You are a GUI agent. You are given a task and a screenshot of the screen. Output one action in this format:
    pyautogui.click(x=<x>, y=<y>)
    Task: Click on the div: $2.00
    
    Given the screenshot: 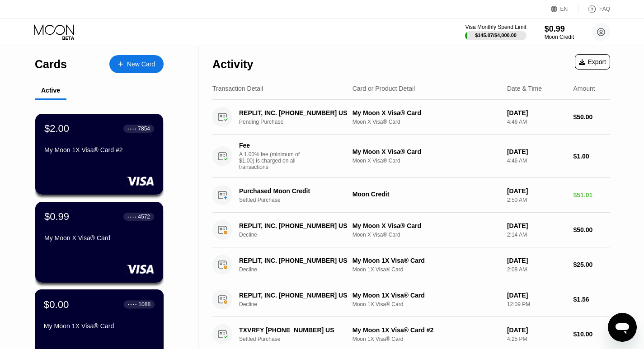 What is the action you would take?
    pyautogui.click(x=56, y=129)
    